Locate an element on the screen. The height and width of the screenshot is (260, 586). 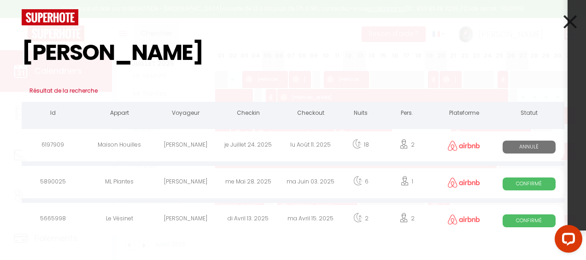
th: Pers. is located at coordinates (407, 114).